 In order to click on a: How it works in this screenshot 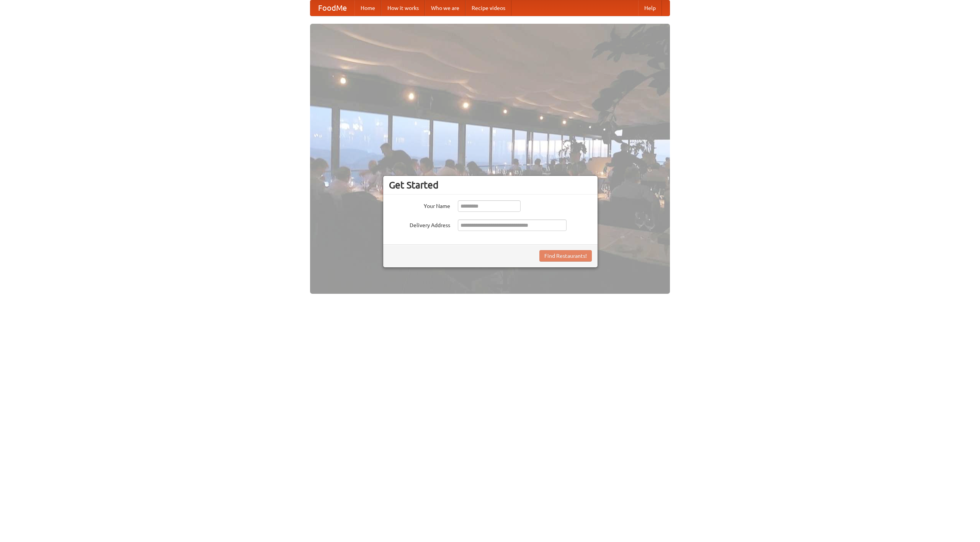, I will do `click(403, 8)`.